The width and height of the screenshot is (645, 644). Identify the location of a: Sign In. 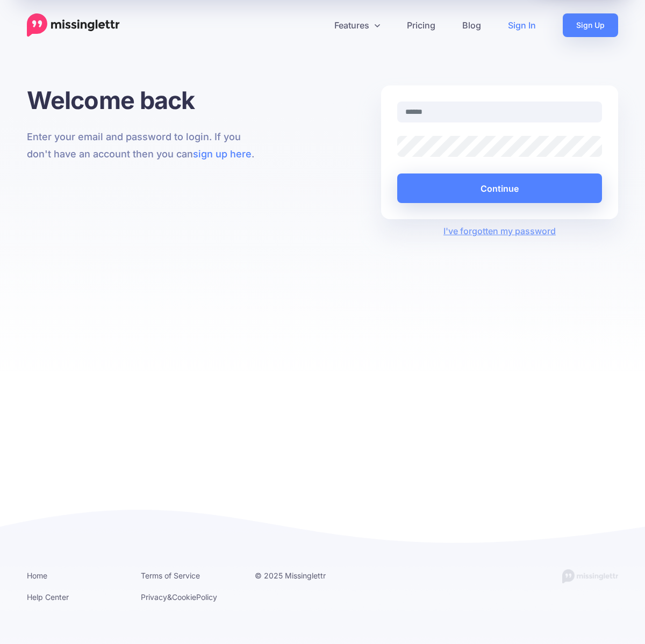
(522, 25).